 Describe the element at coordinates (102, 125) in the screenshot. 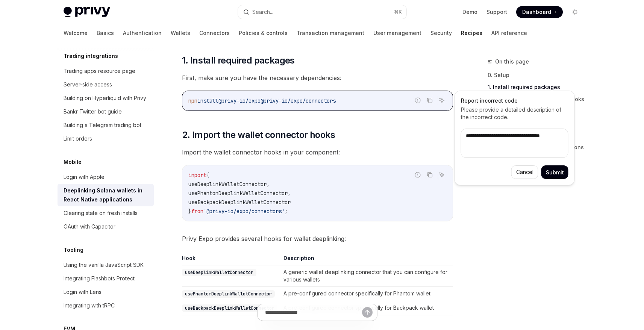

I see `div: Building a Telegram trading bot` at that location.